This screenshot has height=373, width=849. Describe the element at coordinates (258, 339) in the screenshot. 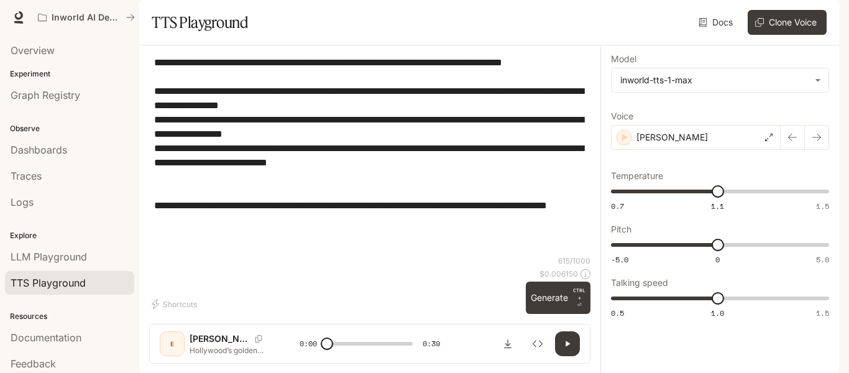

I see `button: Copy Voice ID` at that location.